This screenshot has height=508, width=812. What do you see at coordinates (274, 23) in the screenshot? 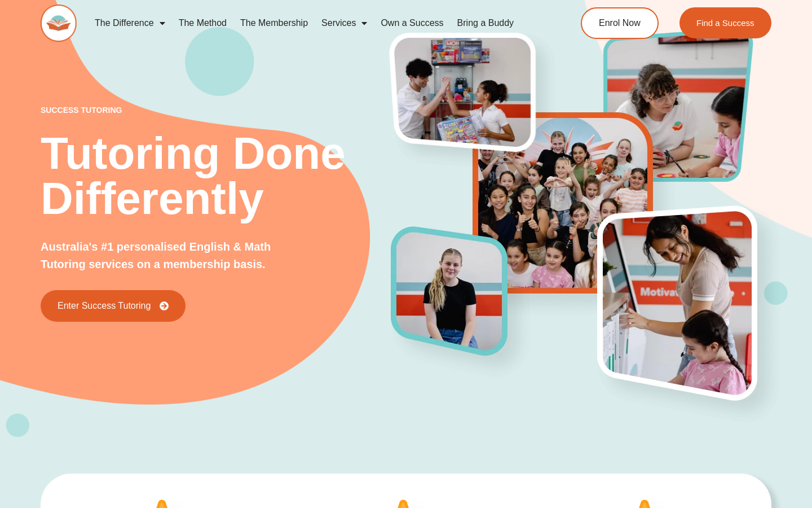
I see `a: The Membership` at bounding box center [274, 23].